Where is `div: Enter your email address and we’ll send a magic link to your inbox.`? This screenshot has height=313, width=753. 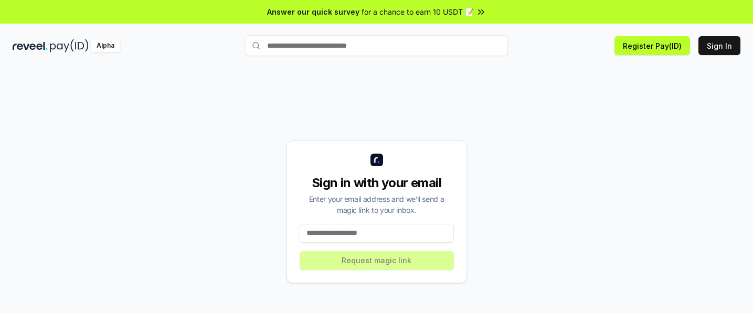 div: Enter your email address and we’ll send a magic link to your inbox. is located at coordinates (377, 205).